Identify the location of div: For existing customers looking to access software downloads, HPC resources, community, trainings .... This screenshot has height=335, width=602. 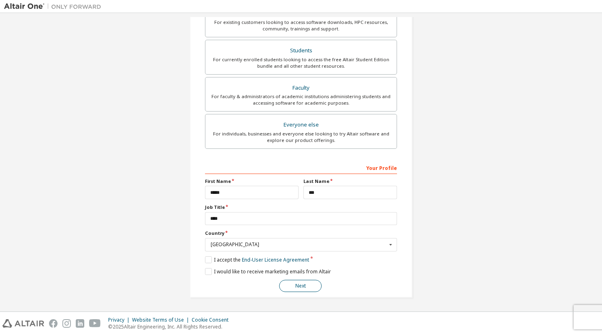
(301, 26).